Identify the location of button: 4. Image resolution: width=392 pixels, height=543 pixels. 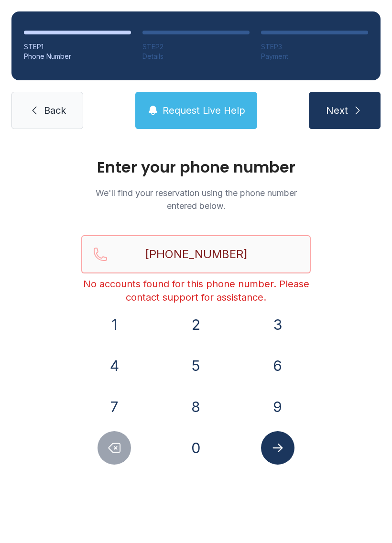
(114, 366).